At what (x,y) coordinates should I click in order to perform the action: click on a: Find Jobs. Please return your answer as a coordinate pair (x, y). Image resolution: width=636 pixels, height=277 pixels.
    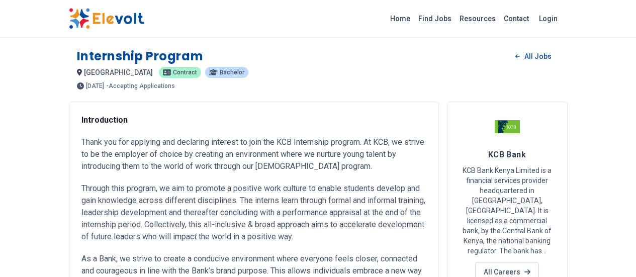
    Looking at the image, I should click on (435, 19).